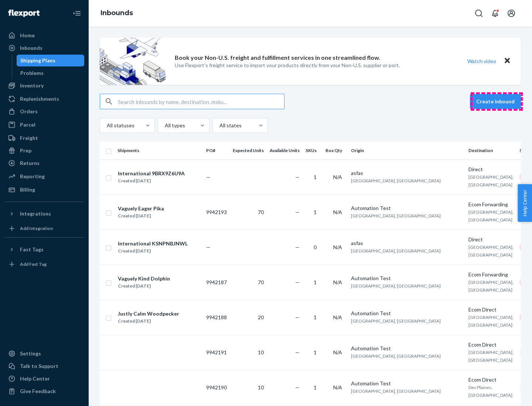 Image resolution: width=532 pixels, height=406 pixels. What do you see at coordinates (117, 13) in the screenshot?
I see `ol: breadcrumbs` at bounding box center [117, 13].